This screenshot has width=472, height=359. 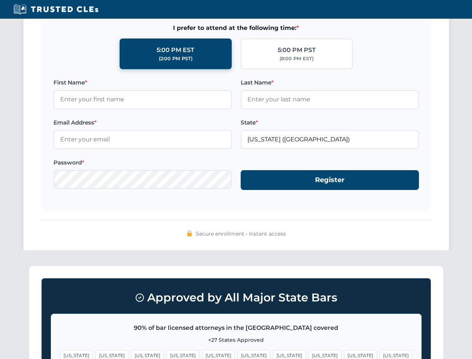 What do you see at coordinates (330, 180) in the screenshot?
I see `button: Register` at bounding box center [330, 180].